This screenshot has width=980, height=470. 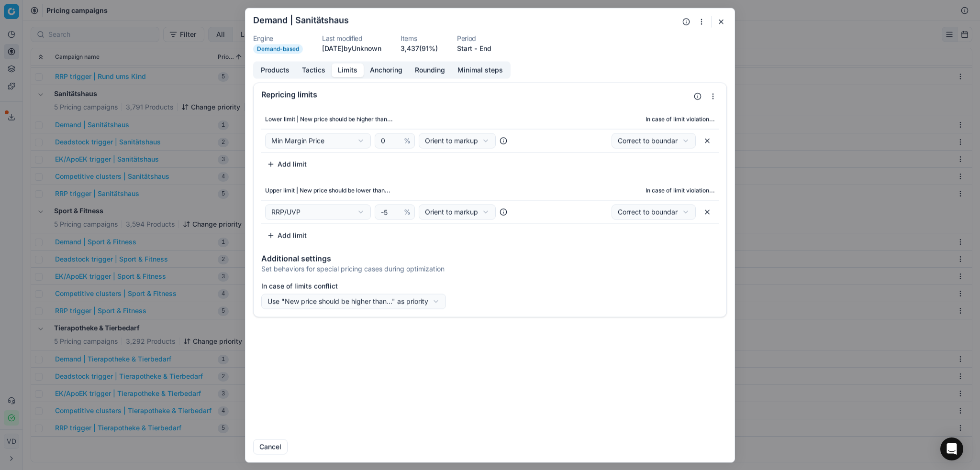 What do you see at coordinates (348, 70) in the screenshot?
I see `button: Limits` at bounding box center [348, 70].